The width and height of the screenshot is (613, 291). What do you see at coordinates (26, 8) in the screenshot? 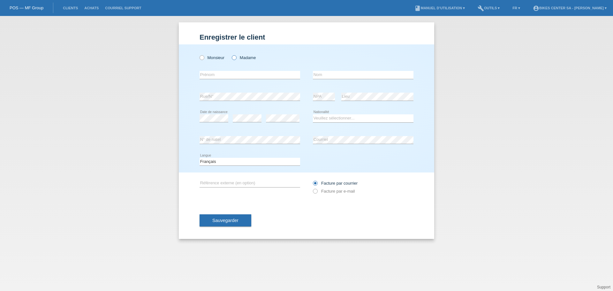
I see `a: POS — MF Group` at bounding box center [26, 8].